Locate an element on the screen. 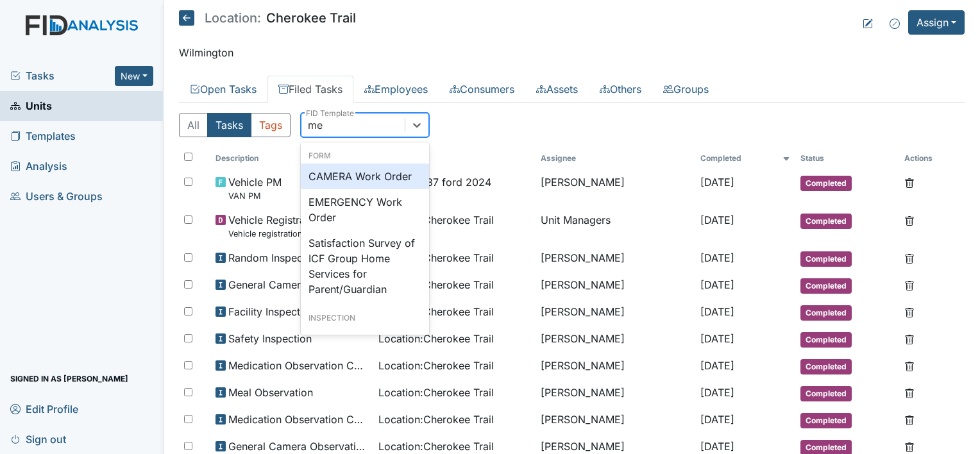 The image size is (980, 454). button: Tags is located at coordinates (271, 125).